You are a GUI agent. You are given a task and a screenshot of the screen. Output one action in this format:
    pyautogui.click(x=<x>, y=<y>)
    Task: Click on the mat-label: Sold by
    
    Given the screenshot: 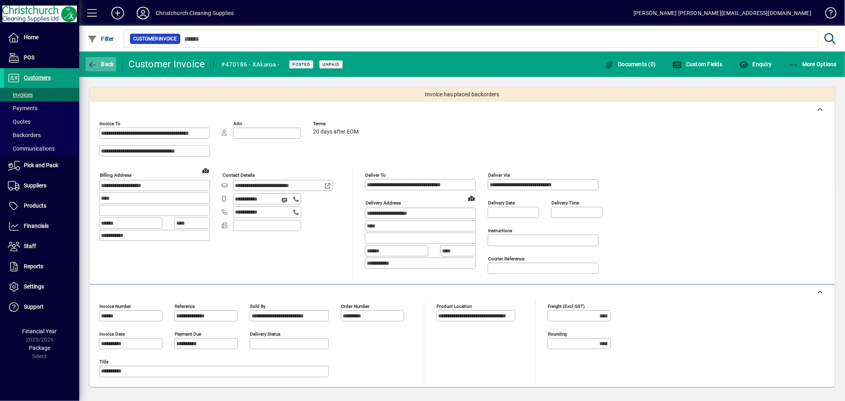 What is the action you would take?
    pyautogui.click(x=257, y=306)
    